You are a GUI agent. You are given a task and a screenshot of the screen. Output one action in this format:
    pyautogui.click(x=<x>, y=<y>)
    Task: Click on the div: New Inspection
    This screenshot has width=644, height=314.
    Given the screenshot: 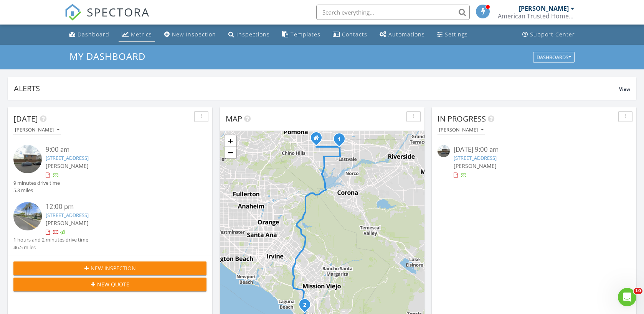 What is the action you would take?
    pyautogui.click(x=194, y=34)
    